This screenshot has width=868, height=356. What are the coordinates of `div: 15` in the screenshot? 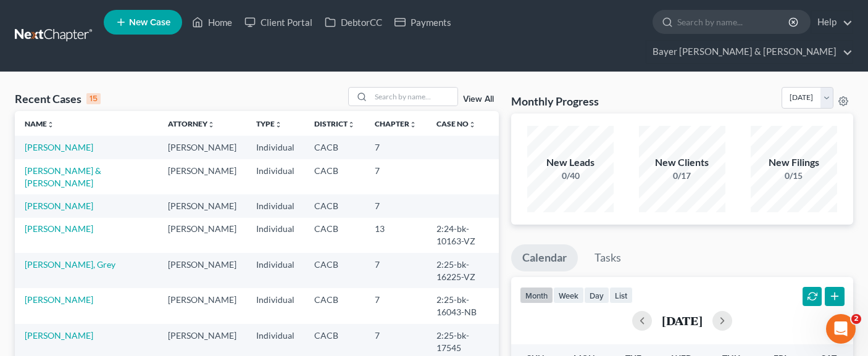 It's located at (93, 99).